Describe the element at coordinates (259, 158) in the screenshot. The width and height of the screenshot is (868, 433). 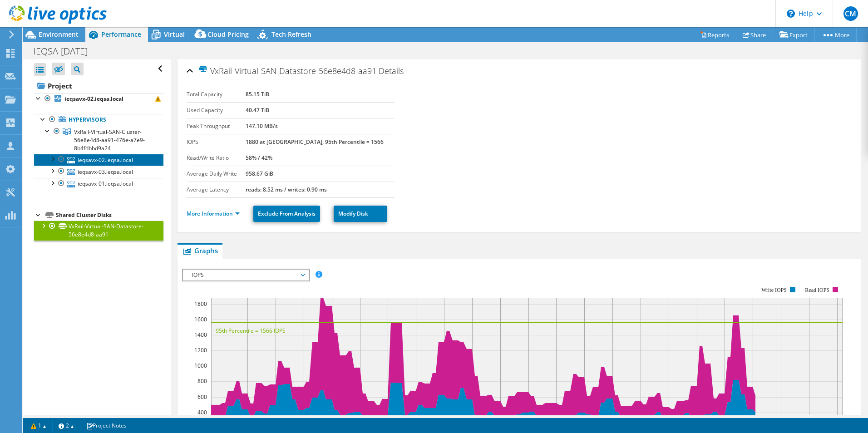
I see `b: 58% / 42%` at that location.